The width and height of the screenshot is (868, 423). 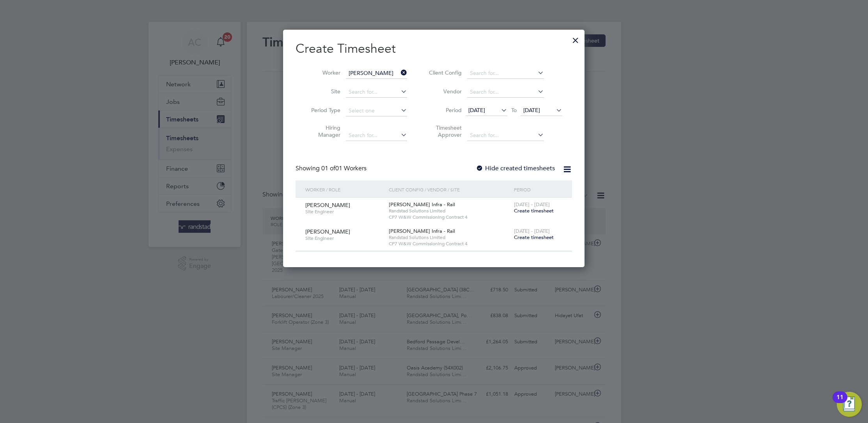 I want to click on div: Showing, so click(x=332, y=168).